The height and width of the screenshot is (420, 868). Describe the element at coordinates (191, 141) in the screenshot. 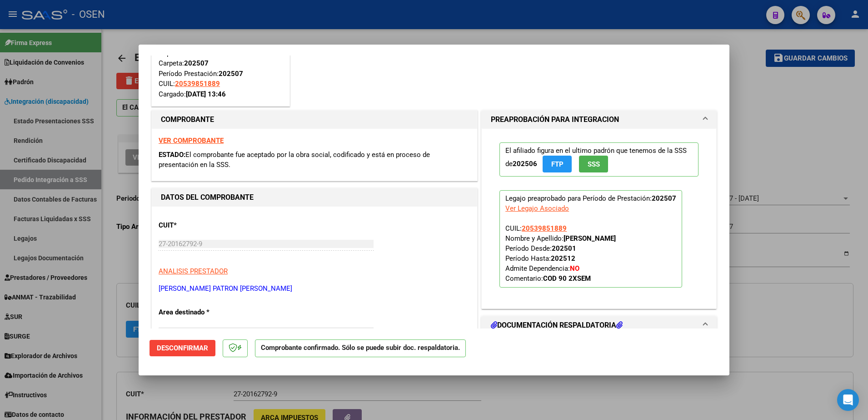

I see `a: VER COMPROBANTE` at that location.